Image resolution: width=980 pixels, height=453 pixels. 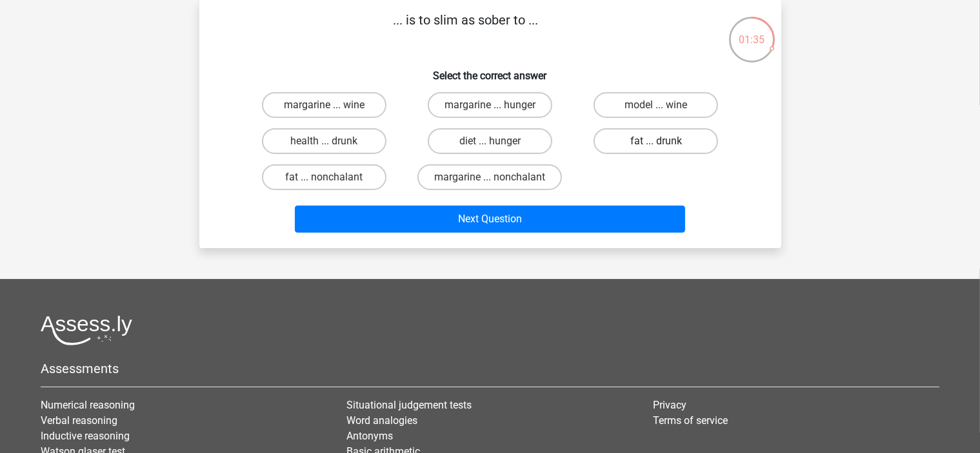 What do you see at coordinates (324, 141) in the screenshot?
I see `label: health ... drunk` at bounding box center [324, 141].